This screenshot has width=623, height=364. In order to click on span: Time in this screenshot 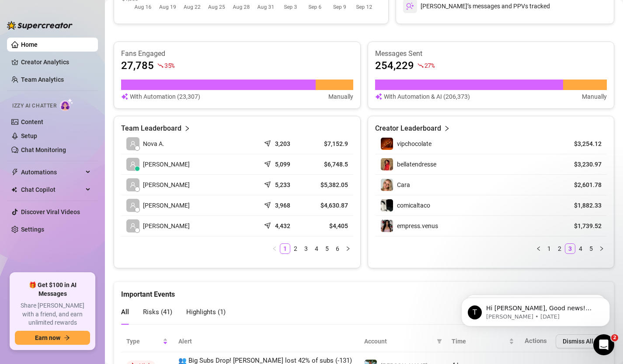, I will do `click(479, 341)`.